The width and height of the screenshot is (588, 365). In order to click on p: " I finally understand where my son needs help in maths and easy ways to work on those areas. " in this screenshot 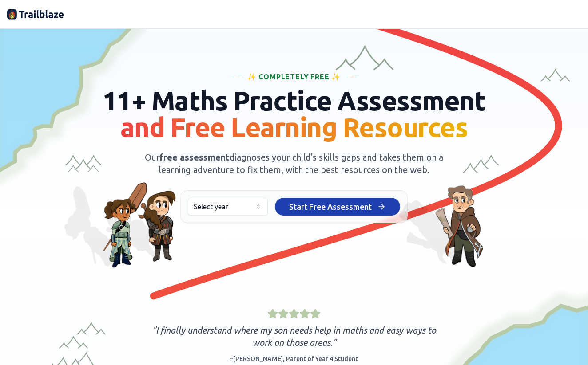, I will do `click(294, 337)`.